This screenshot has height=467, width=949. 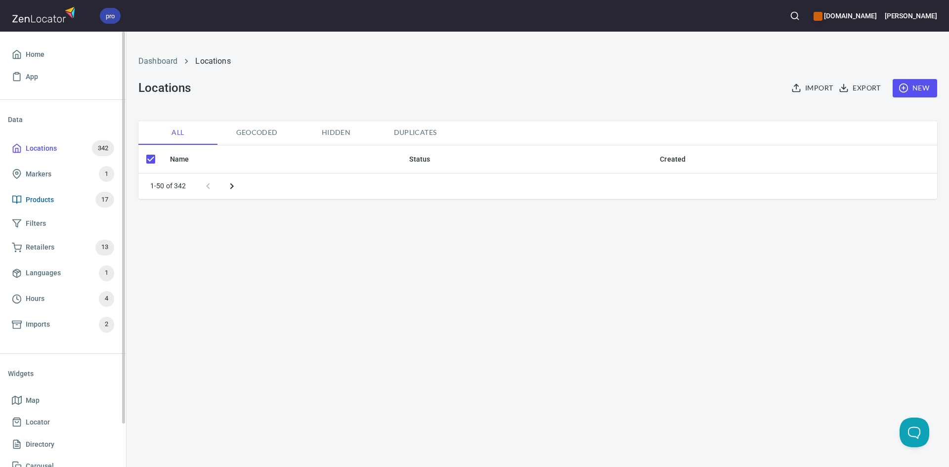 I want to click on th: Name, so click(x=282, y=159).